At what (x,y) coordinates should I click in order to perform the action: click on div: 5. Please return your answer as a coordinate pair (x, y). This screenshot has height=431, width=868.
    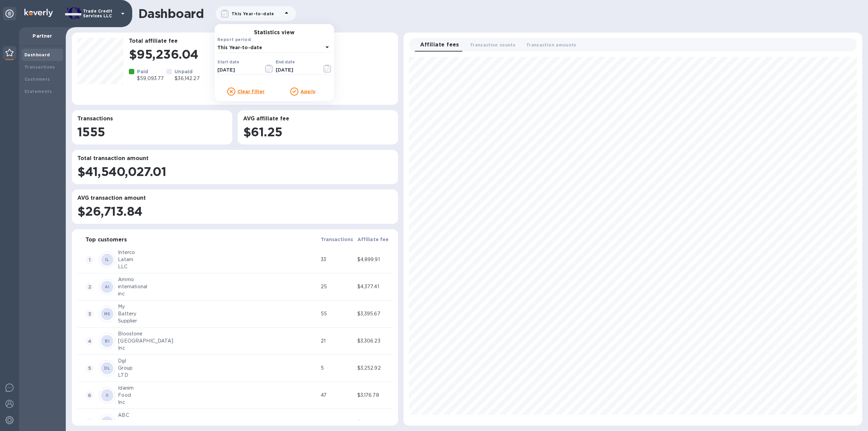
    Looking at the image, I should click on (338, 368).